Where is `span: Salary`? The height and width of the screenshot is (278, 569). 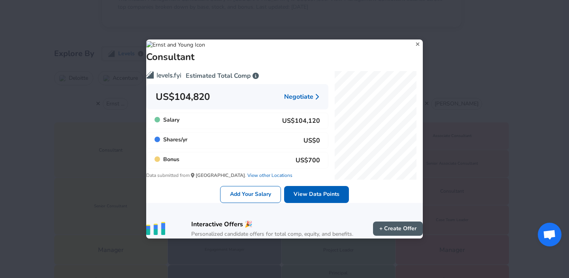 span: Salary is located at coordinates (167, 121).